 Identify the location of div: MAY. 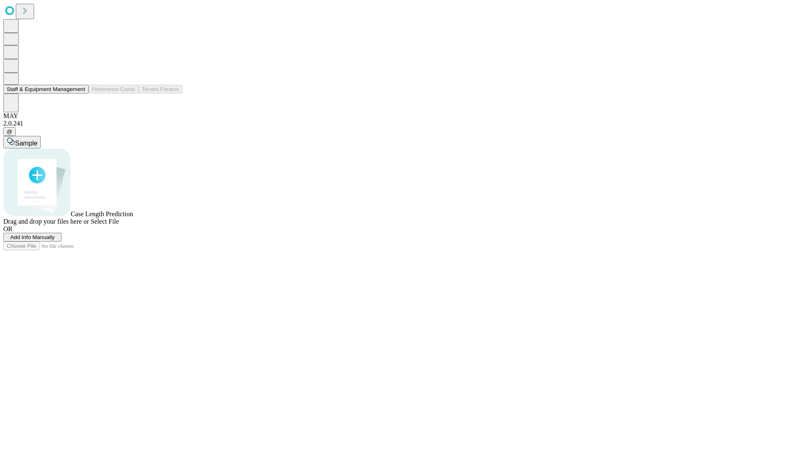
(399, 116).